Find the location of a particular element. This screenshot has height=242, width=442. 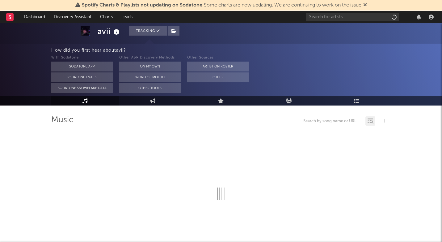

a: Dashboard is located at coordinates (35, 17).